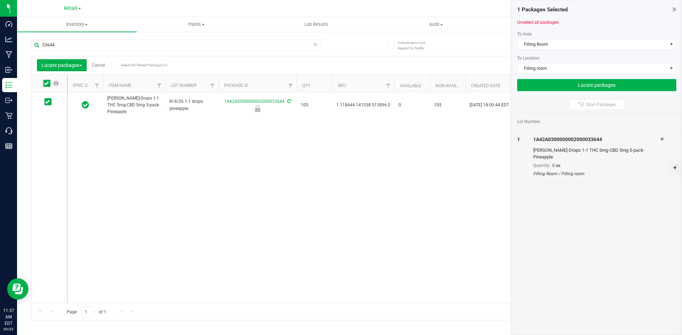 This screenshot has height=335, width=682. What do you see at coordinates (592, 69) in the screenshot?
I see `span: Filling room` at bounding box center [592, 69].